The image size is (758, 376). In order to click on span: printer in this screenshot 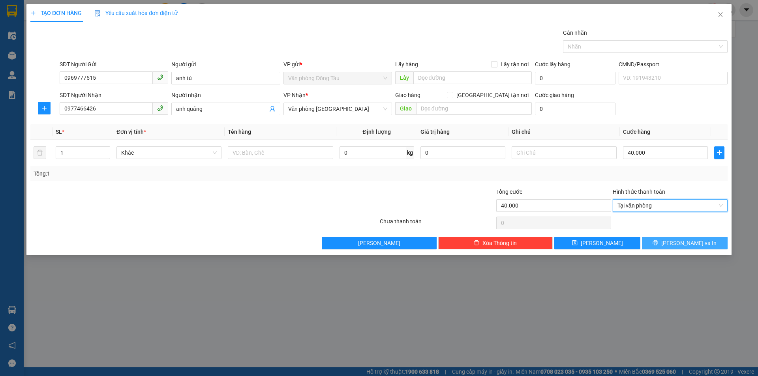, I will do `click(656, 243)`.